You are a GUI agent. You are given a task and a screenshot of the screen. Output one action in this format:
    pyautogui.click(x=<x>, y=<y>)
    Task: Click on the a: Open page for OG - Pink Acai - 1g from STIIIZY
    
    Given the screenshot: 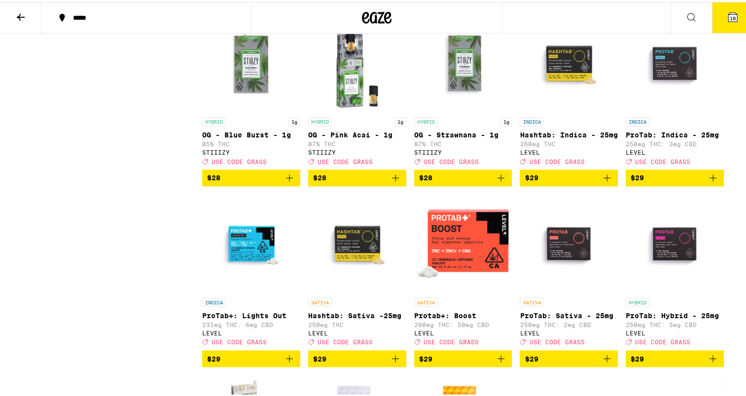 What is the action you would take?
    pyautogui.click(x=357, y=90)
    